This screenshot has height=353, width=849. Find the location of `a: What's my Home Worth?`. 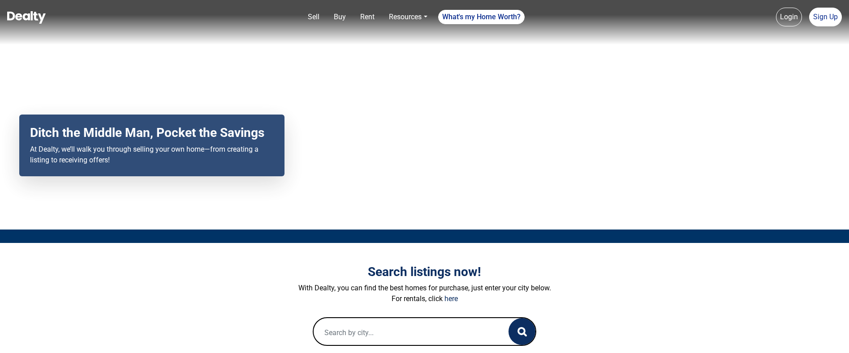

a: What's my Home Worth? is located at coordinates (481, 17).